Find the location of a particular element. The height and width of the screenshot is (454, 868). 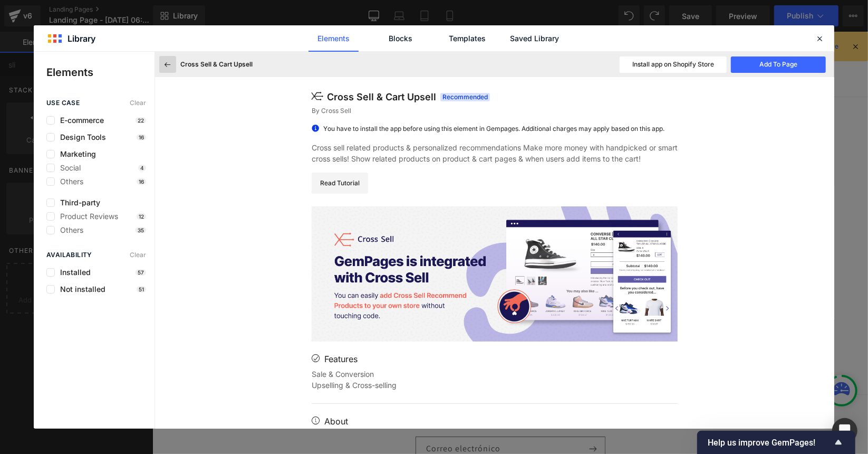

p: 51 is located at coordinates (141, 289).